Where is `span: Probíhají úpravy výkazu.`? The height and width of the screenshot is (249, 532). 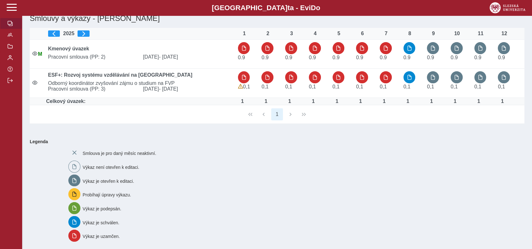 span: Probíhají úpravy výkazu. is located at coordinates (107, 194).